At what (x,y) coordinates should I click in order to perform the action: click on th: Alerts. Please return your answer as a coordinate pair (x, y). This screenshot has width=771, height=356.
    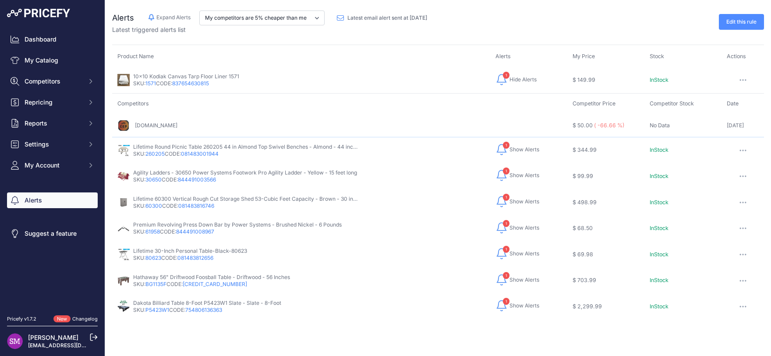
    Looking at the image, I should click on (528, 60).